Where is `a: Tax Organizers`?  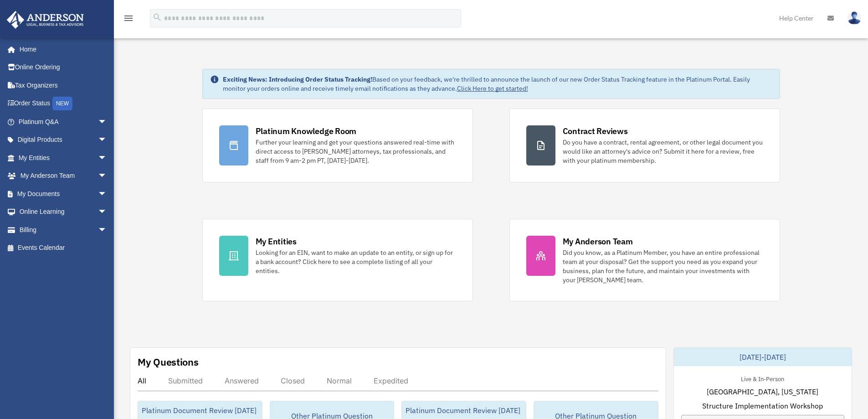 a: Tax Organizers is located at coordinates (63, 85).